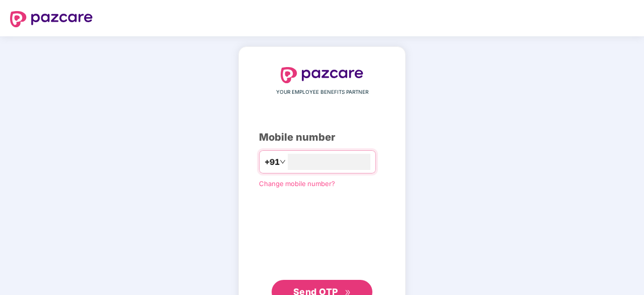  Describe the element at coordinates (322, 92) in the screenshot. I see `span: YOUR EMPLOYEE BENEFITS PARTNER` at that location.